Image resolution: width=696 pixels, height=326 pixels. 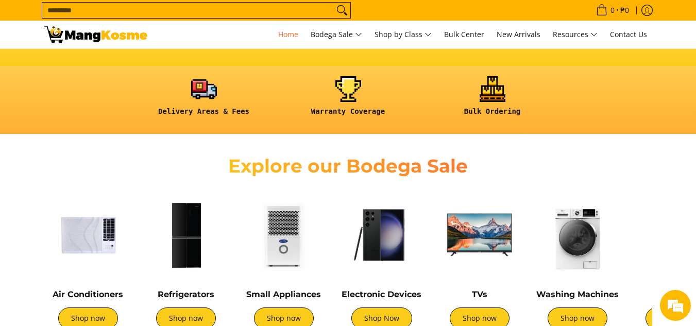 What do you see at coordinates (288, 34) in the screenshot?
I see `span: Home` at bounding box center [288, 34].